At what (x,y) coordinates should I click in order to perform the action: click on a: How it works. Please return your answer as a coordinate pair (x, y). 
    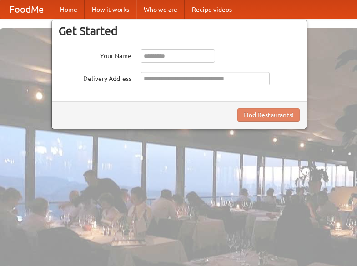
    Looking at the image, I should click on (110, 10).